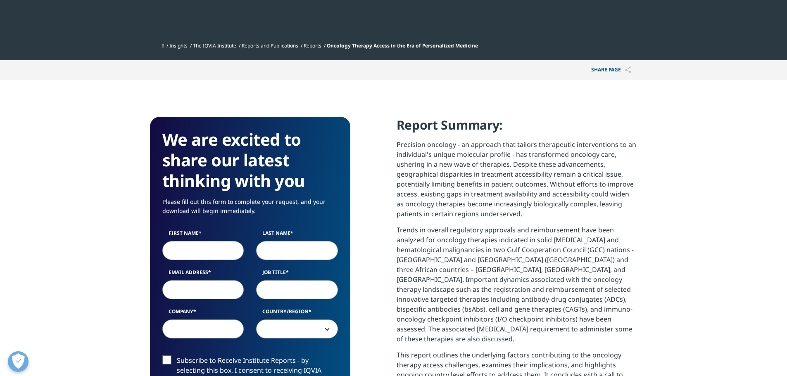  Describe the element at coordinates (517, 128) in the screenshot. I see `h4: Report Summary:` at that location.